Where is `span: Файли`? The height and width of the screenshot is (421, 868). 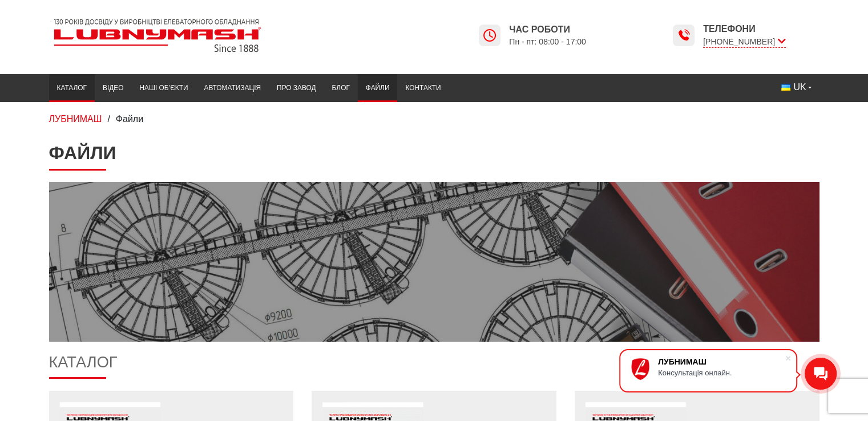 span: Файли is located at coordinates (130, 119).